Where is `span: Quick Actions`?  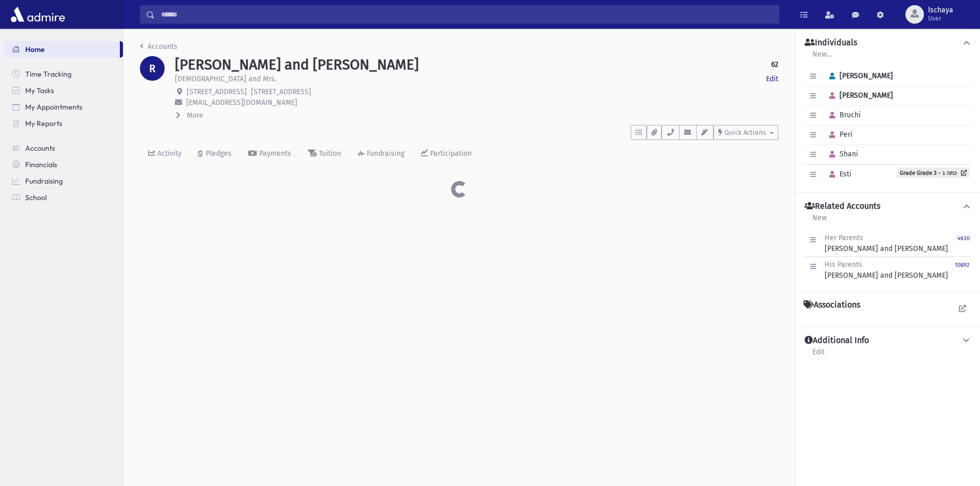
span: Quick Actions is located at coordinates (744, 132).